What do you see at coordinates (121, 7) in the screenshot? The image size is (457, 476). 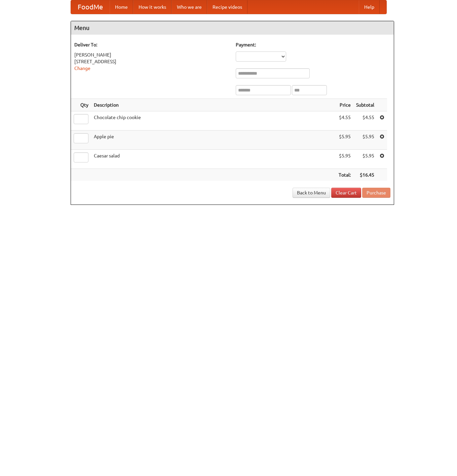 I see `a: Home` at bounding box center [121, 7].